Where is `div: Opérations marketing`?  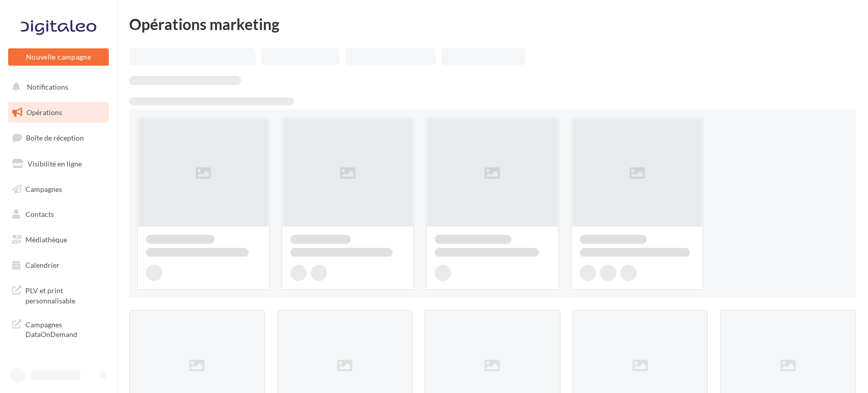 div: Opérations marketing is located at coordinates (492, 24).